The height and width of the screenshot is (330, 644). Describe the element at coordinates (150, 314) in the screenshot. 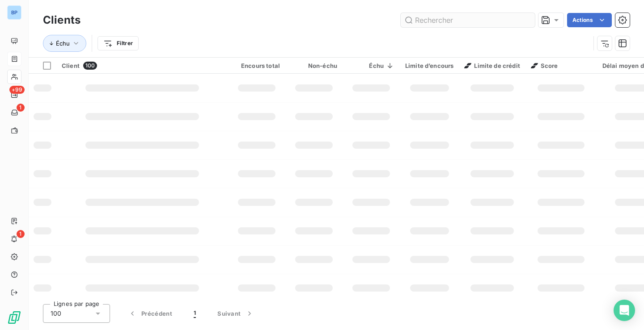

I see `button: Précédent` at that location.